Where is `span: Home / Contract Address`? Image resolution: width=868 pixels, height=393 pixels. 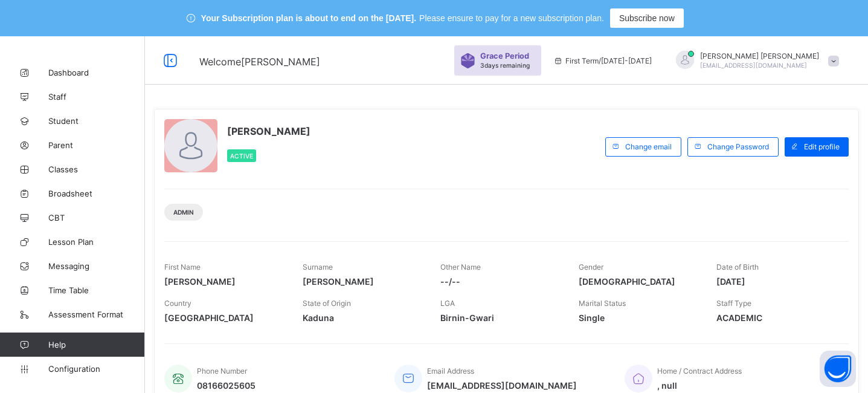
span: Home / Contract Address is located at coordinates (700, 371).